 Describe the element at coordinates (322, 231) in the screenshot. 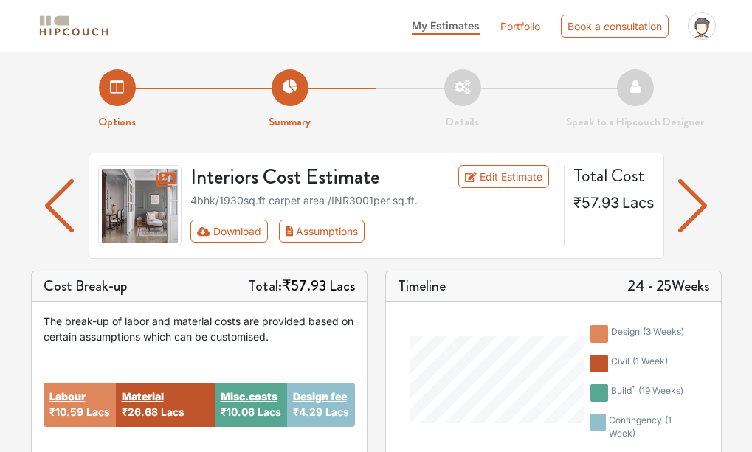

I see `button: Assumptions` at that location.